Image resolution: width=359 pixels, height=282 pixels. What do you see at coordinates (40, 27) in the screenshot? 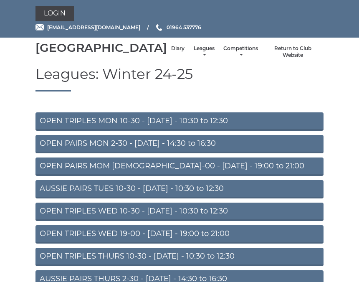
I see `img: Email` at bounding box center [40, 27].